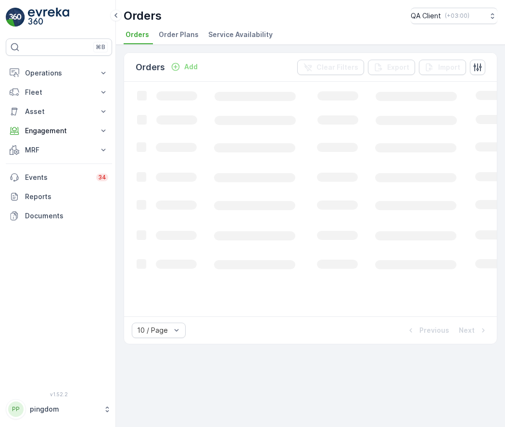 The height and width of the screenshot is (427, 505). Describe the element at coordinates (16, 410) in the screenshot. I see `div: PP` at that location.